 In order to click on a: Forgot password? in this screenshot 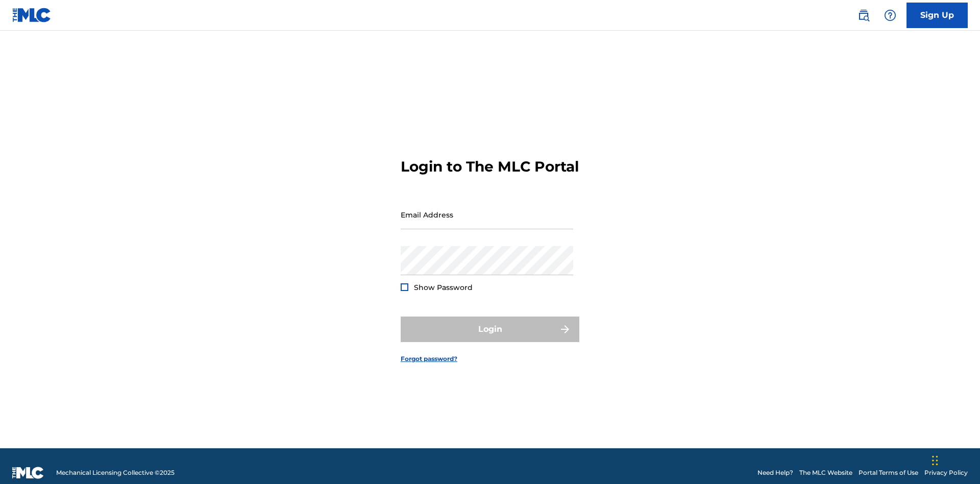, I will do `click(428, 359)`.